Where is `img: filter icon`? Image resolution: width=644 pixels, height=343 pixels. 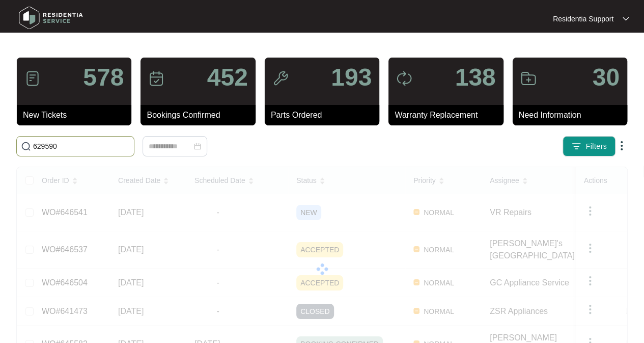
img: filter icon is located at coordinates (576, 146).